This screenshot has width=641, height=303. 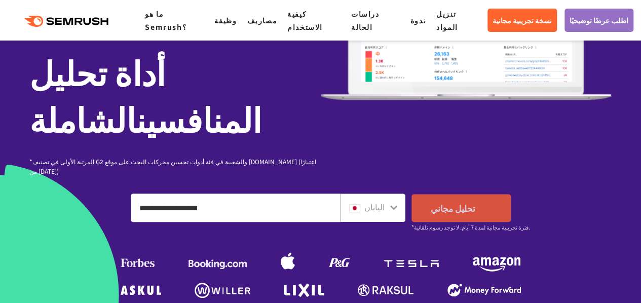 What do you see at coordinates (461, 208) in the screenshot?
I see `a: تحليل مجاني` at bounding box center [461, 208].